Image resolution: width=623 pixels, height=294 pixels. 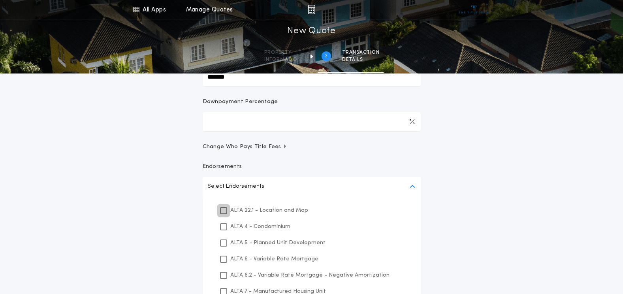 What do you see at coordinates (245, 147) in the screenshot?
I see `span: Change Who Pays Title Fees` at bounding box center [245, 147].